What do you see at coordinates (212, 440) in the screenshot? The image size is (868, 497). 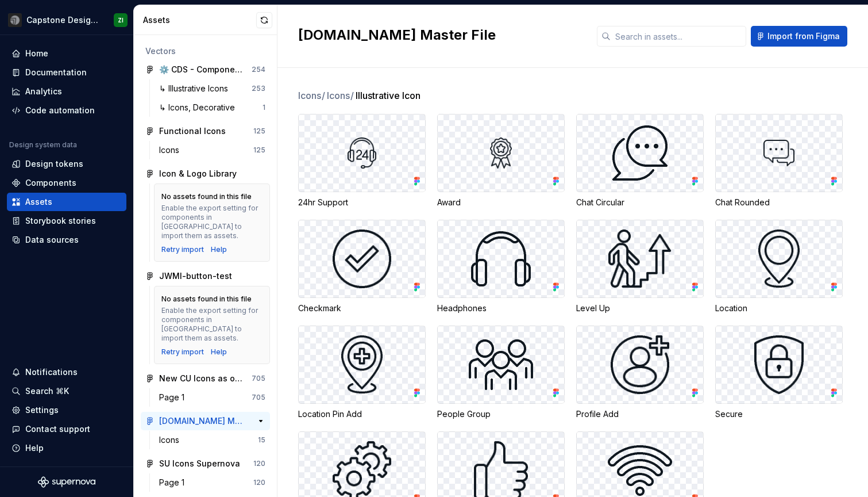 I see `a: Icons15` at bounding box center [212, 440].